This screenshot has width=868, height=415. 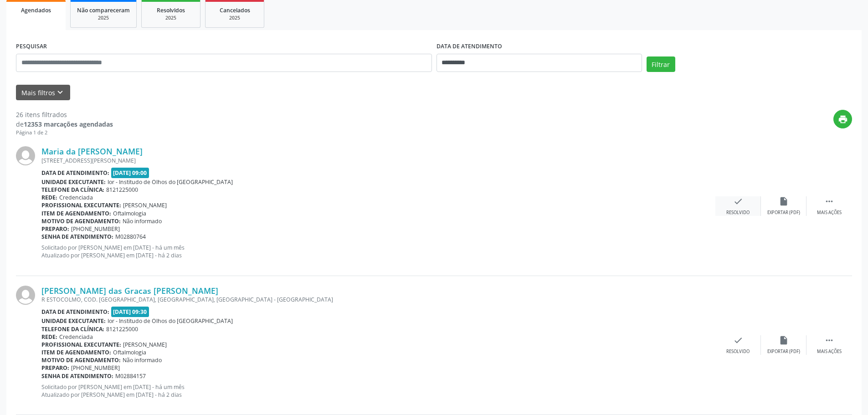 I want to click on span: M02884157, so click(x=130, y=376).